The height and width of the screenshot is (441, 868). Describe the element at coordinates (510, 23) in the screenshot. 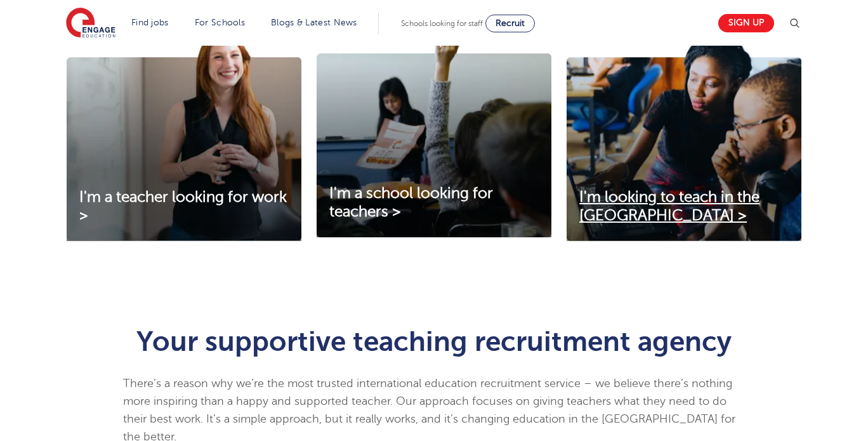

I see `a: Recruit` at that location.